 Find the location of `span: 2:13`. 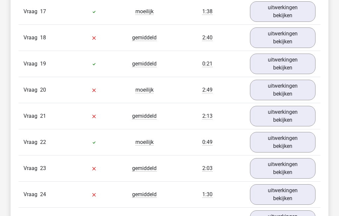

span: 2:13 is located at coordinates (207, 116).